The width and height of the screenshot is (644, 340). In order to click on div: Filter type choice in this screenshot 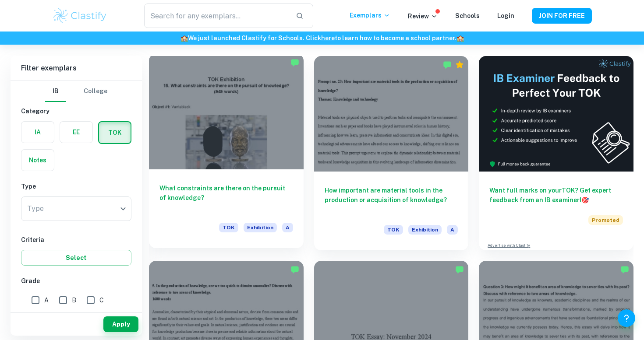, I will do `click(76, 91)`.